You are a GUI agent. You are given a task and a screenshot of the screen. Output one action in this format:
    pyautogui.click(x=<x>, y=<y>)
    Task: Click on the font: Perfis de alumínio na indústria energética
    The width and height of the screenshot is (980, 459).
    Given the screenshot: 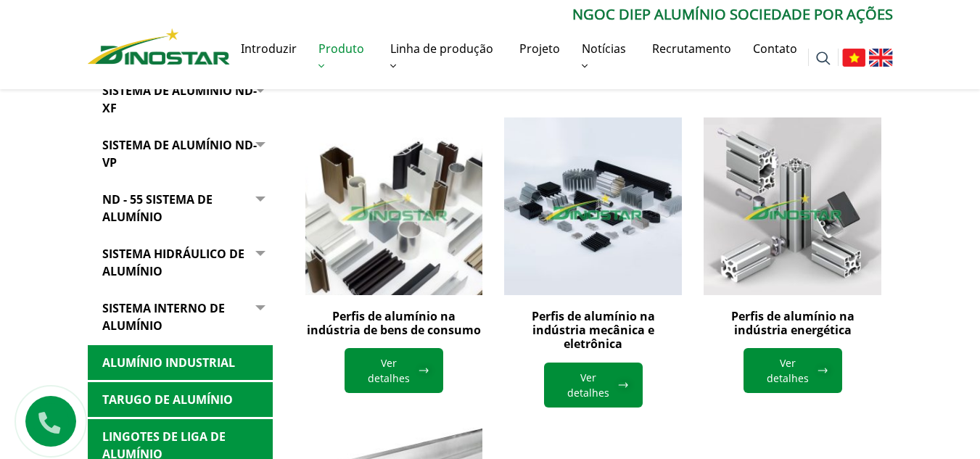 What is the action you would take?
    pyautogui.click(x=793, y=323)
    